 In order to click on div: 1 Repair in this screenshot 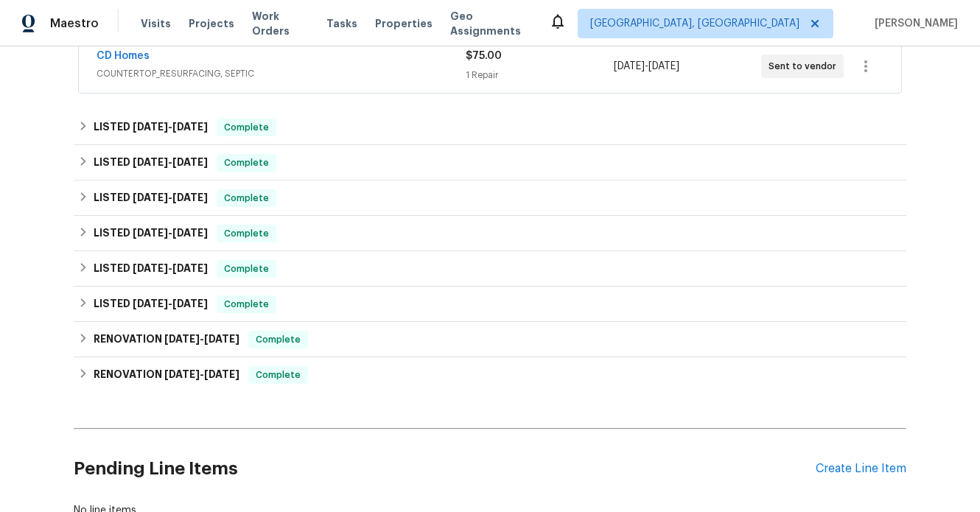, I will do `click(539, 75)`.